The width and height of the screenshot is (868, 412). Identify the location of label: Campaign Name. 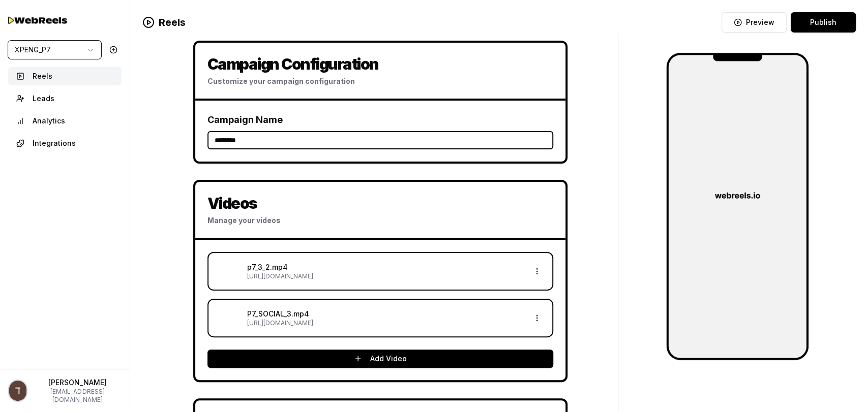
(245, 119).